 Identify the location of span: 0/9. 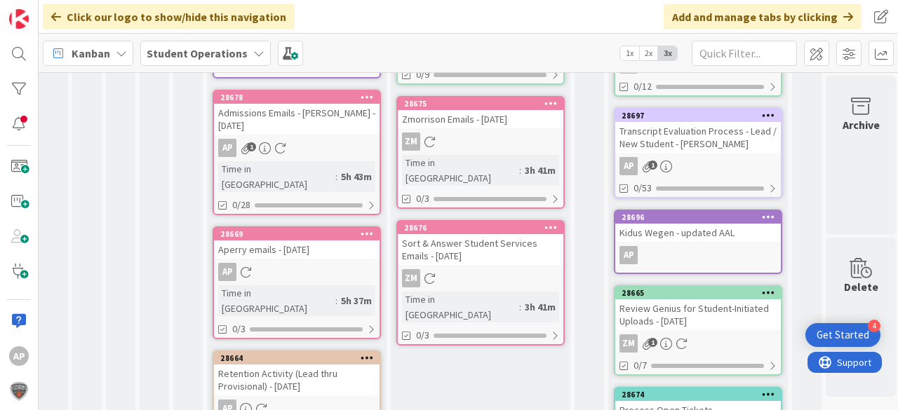
(422, 74).